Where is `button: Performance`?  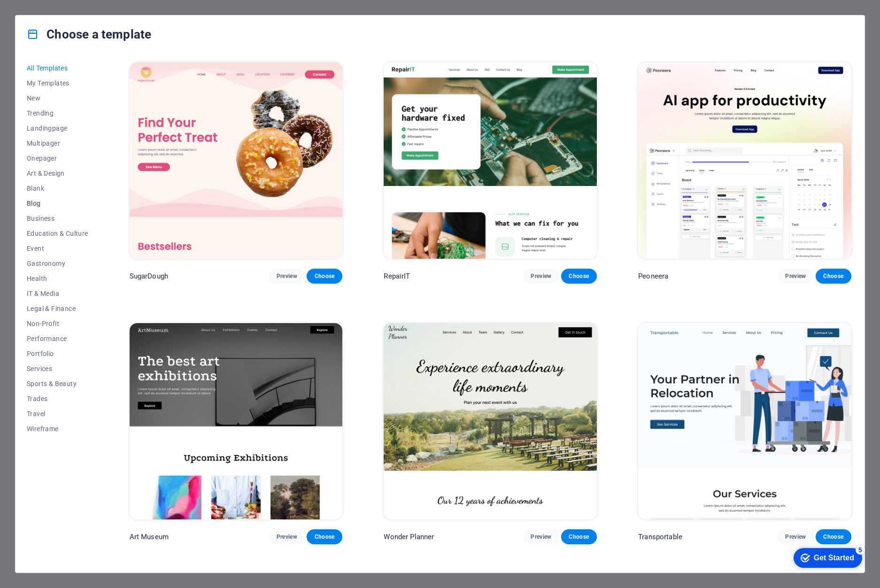 button: Performance is located at coordinates (57, 338).